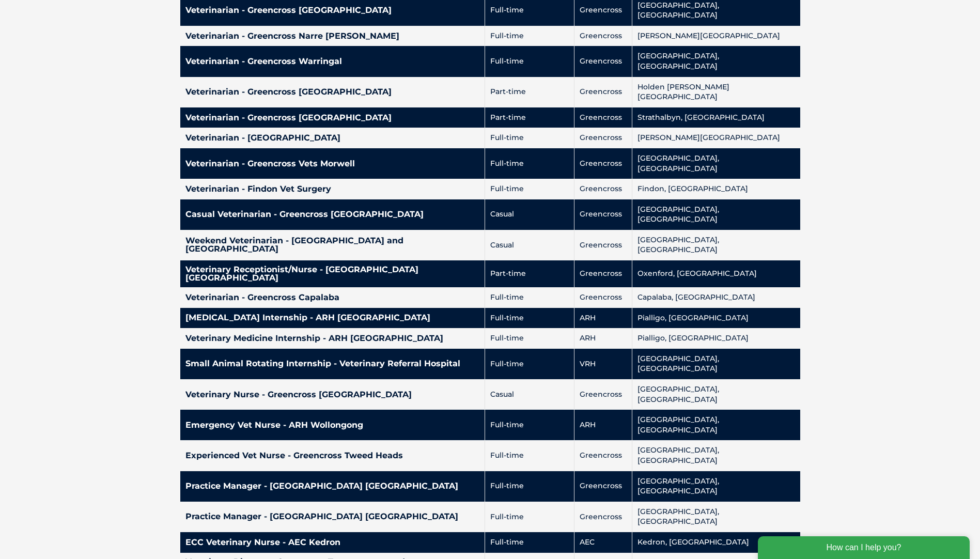  Describe the element at coordinates (965, 52) in the screenshot. I see `button: Search` at that location.